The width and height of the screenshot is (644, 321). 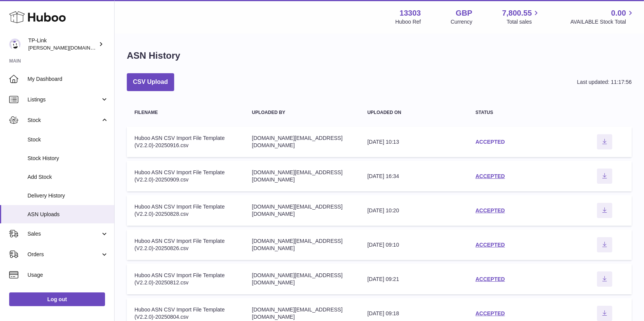 I want to click on span: ASN Uploads, so click(x=68, y=215).